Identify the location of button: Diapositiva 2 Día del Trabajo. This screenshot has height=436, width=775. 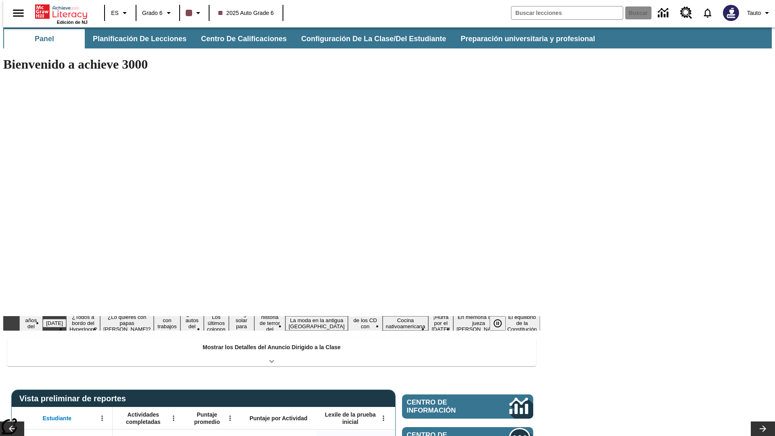
(54, 323).